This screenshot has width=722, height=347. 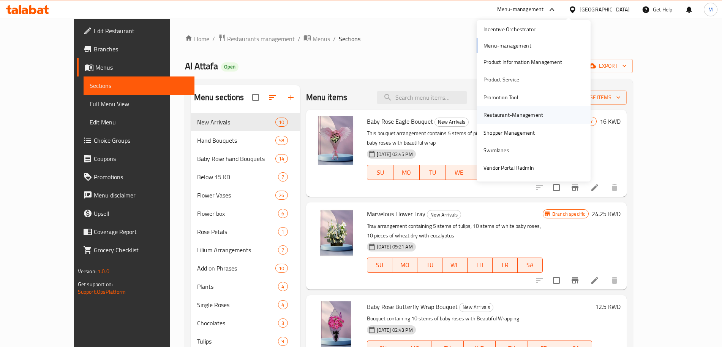 What do you see at coordinates (246, 122) in the screenshot?
I see `div: New Arrivals10` at bounding box center [246, 122].